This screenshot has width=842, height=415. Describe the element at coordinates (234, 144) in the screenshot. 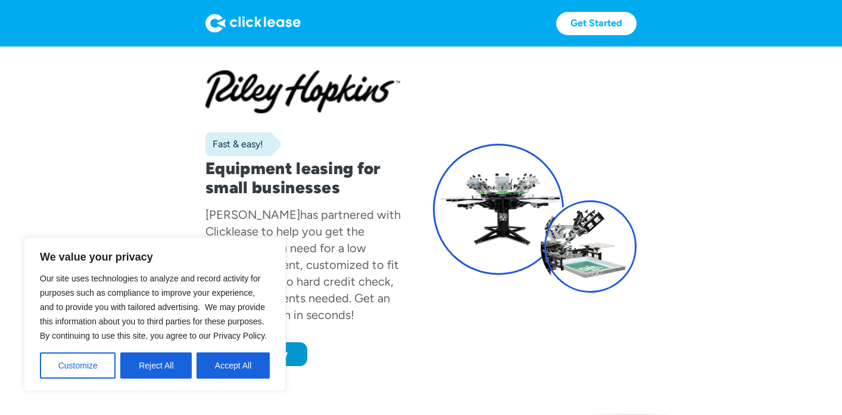

I see `div: Fast & easy!` at that location.